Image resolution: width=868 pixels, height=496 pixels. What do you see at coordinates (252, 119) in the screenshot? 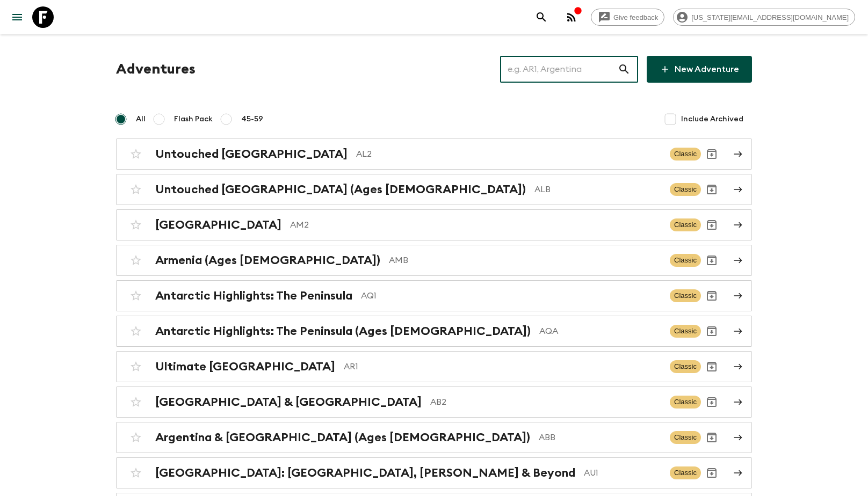
I see `span: 45-59` at bounding box center [252, 119].